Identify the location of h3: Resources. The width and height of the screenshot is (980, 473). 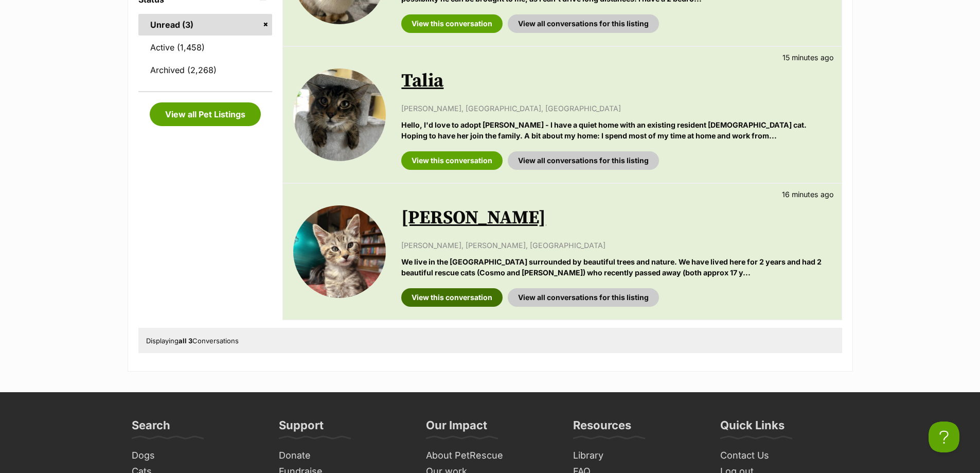
(602, 428).